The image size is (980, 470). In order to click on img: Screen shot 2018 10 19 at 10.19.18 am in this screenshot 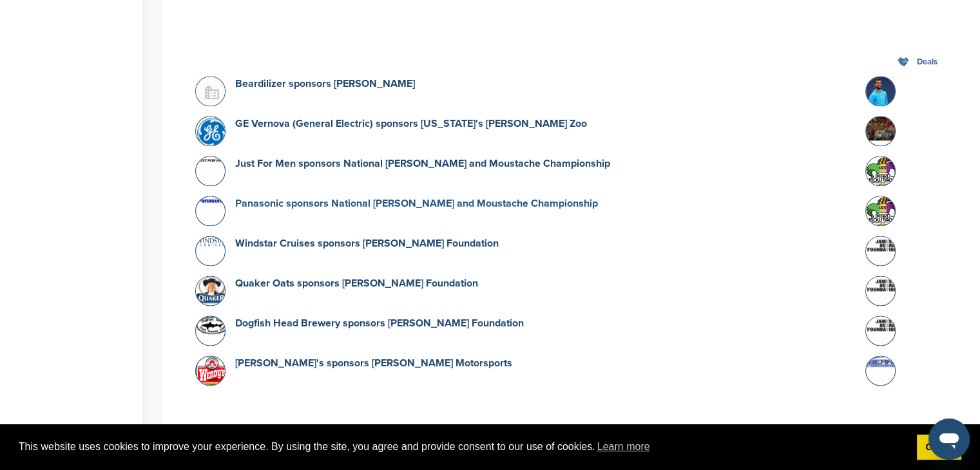, I will do `click(212, 160)`.